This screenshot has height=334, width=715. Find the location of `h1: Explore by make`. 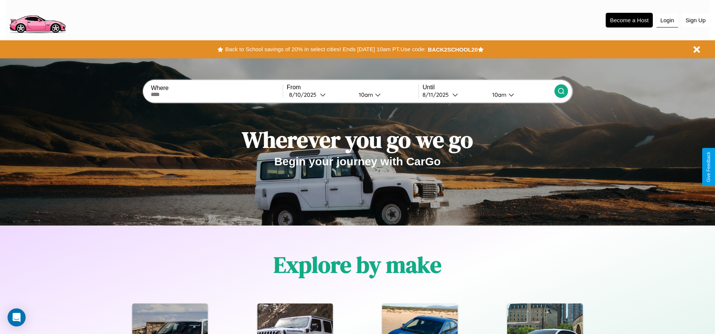

h1: Explore by make is located at coordinates (357, 265).